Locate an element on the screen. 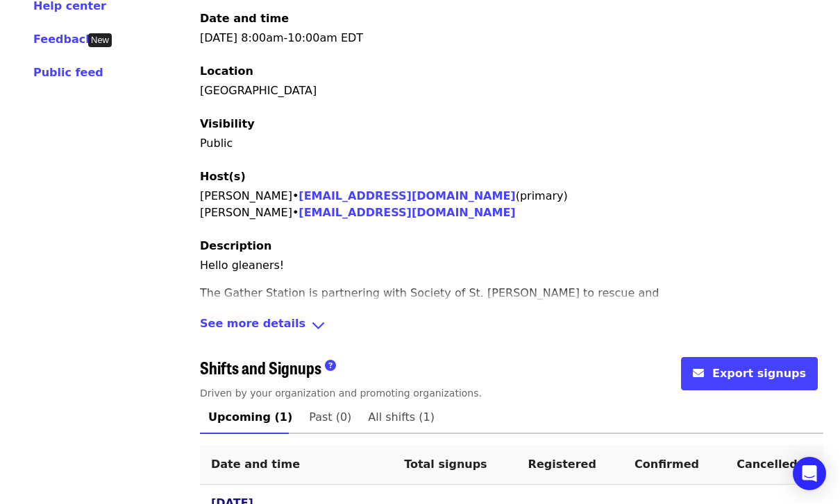 The image size is (840, 504). a: Past (0) is located at coordinates (330, 417).